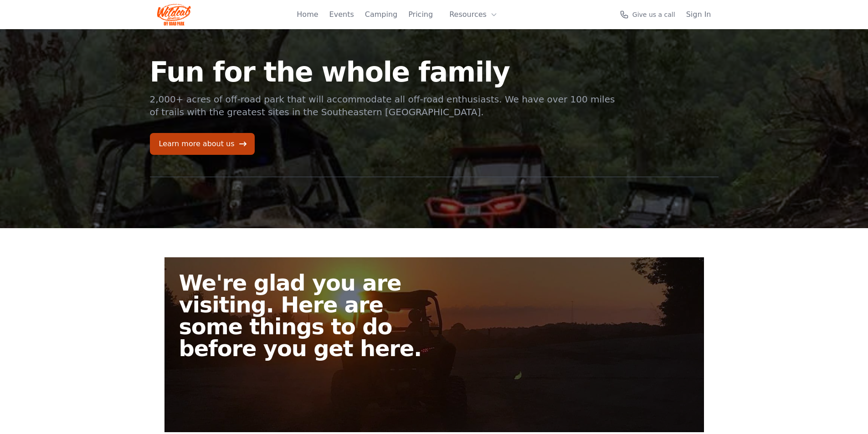 This screenshot has width=868, height=434. I want to click on a: Home, so click(307, 15).